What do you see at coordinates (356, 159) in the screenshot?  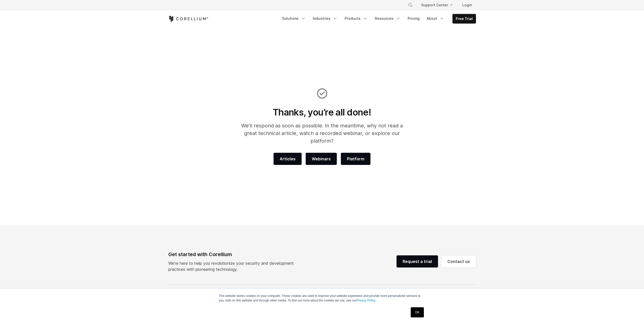 I see `a: Platform` at bounding box center [356, 159].